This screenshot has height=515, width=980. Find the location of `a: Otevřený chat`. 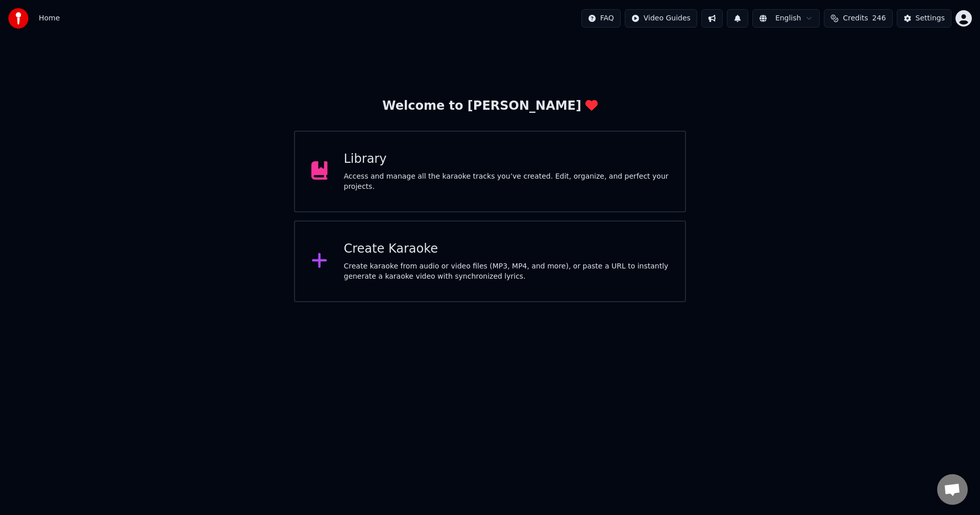

a: Otevřený chat is located at coordinates (952, 489).